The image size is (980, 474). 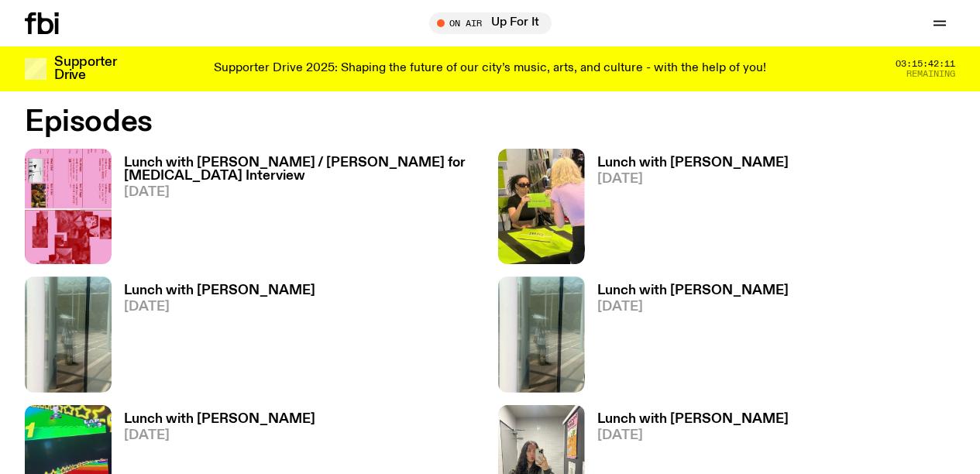 I want to click on p: Supporter Drive 2025: Shaping the future of our city’s music, arts, and culture - with the help o..., so click(x=489, y=69).